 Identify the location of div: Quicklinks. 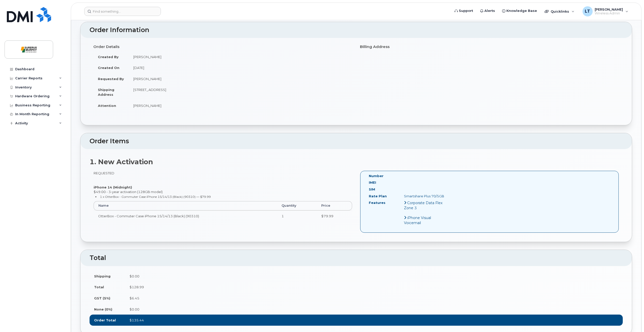
(560, 12).